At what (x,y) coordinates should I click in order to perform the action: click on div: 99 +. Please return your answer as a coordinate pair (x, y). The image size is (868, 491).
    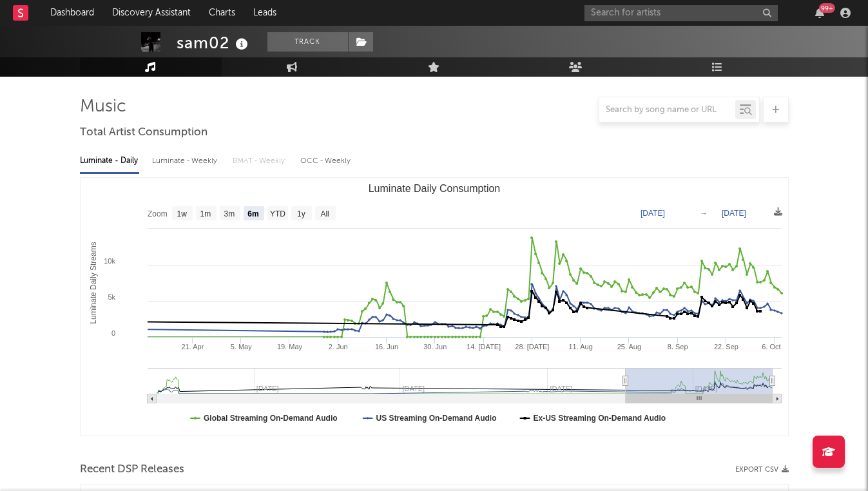
    Looking at the image, I should click on (826, 8).